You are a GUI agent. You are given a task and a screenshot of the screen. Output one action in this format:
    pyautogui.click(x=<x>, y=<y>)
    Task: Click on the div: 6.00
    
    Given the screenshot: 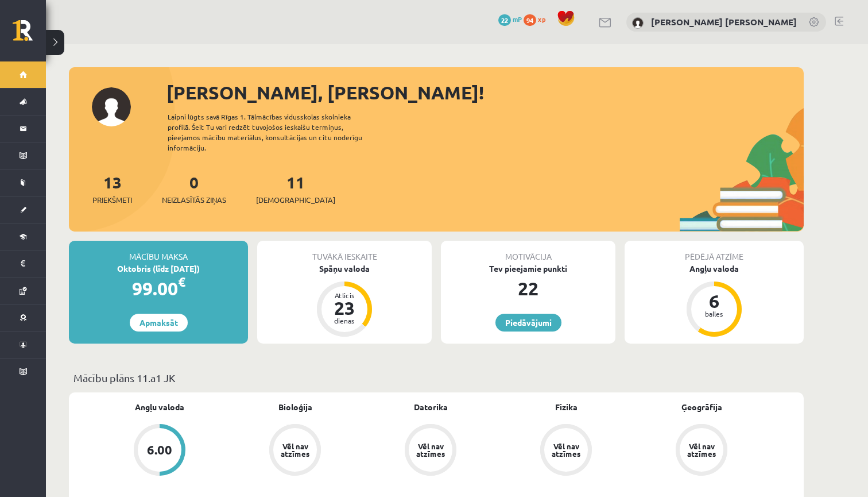 What is the action you would take?
    pyautogui.click(x=160, y=450)
    